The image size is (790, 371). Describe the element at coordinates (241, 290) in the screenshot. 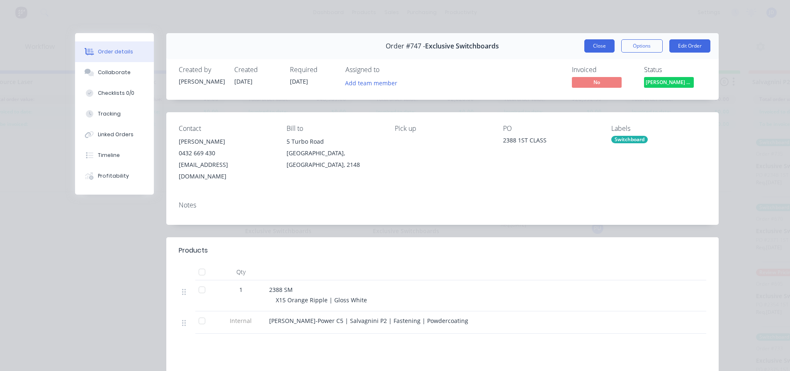

I see `span: 1` at that location.